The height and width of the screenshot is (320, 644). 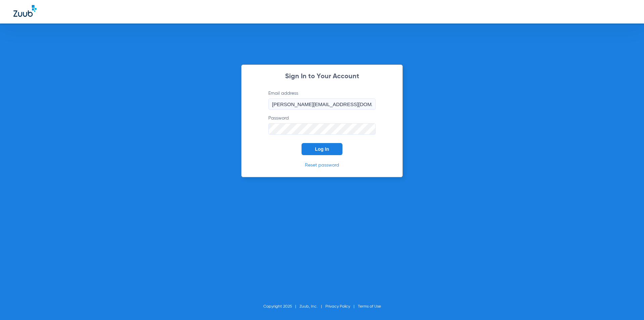 What do you see at coordinates (369, 307) in the screenshot?
I see `a: Terms of Use` at bounding box center [369, 307].